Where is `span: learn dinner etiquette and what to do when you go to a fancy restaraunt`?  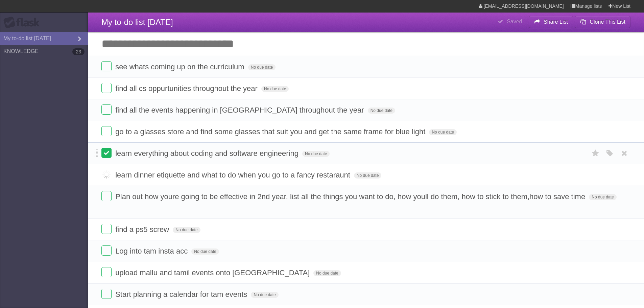 span: learn dinner etiquette and what to do when you go to a fancy restaraunt is located at coordinates (233, 175).